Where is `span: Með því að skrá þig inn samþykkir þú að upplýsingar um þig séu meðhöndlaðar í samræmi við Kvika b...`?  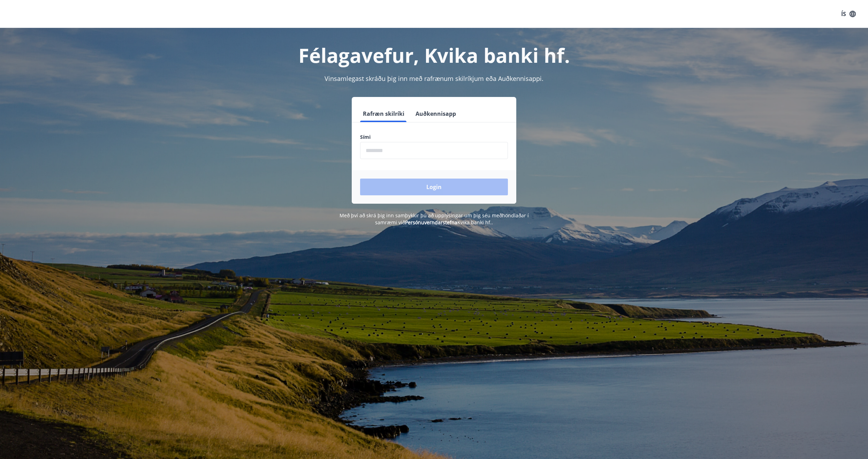
span: Með því að skrá þig inn samþykkir þú að upplýsingar um þig séu meðhöndlaðar í samræmi við Kvika b... is located at coordinates (434, 219).